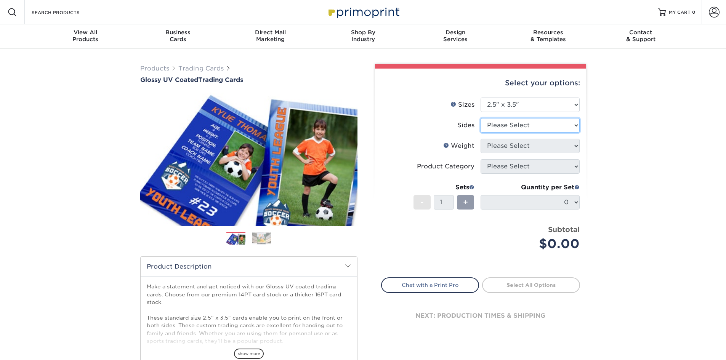 The image size is (726, 360). I want to click on a: Products, so click(155, 68).